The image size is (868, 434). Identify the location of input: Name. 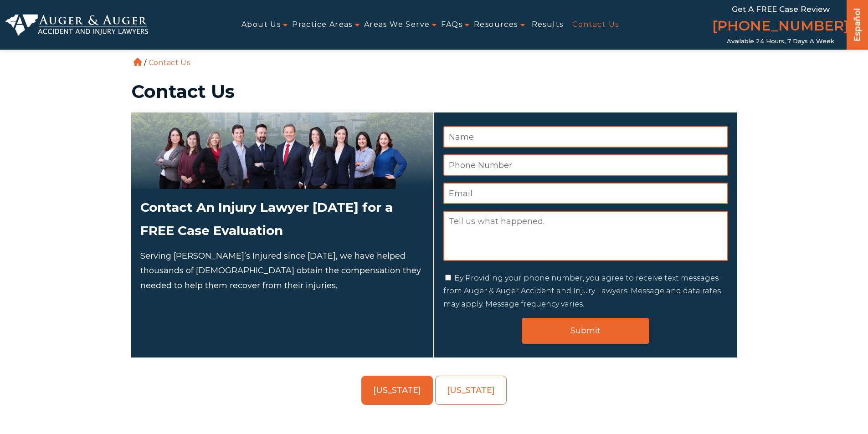
(585, 137).